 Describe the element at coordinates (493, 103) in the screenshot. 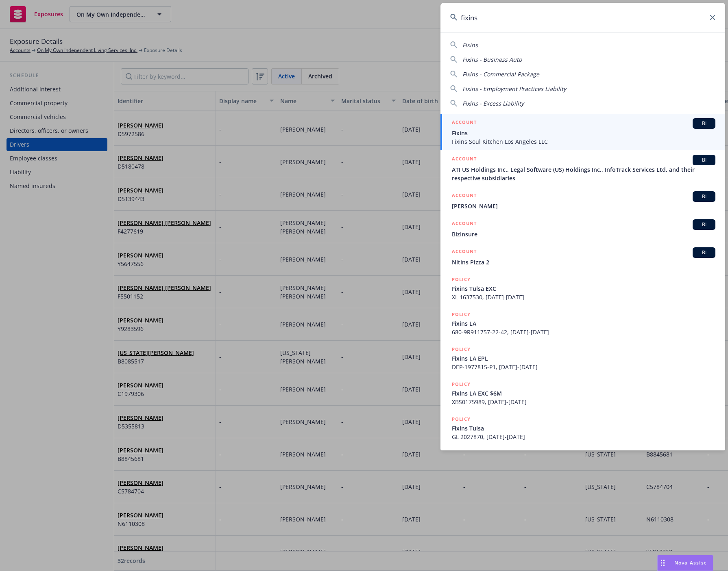

I see `span: Fixins - Excess Liability` at that location.